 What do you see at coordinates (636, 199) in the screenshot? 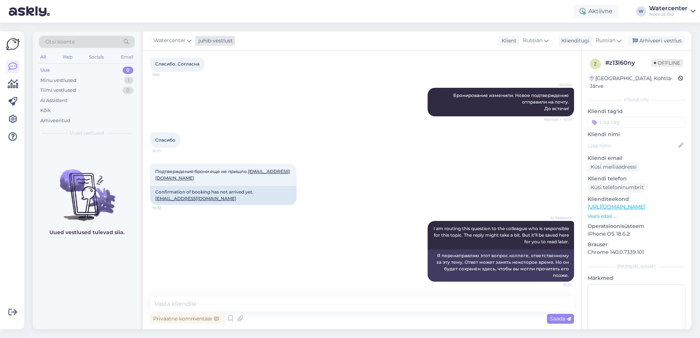
I see `p: Klienditeekond` at bounding box center [636, 199].